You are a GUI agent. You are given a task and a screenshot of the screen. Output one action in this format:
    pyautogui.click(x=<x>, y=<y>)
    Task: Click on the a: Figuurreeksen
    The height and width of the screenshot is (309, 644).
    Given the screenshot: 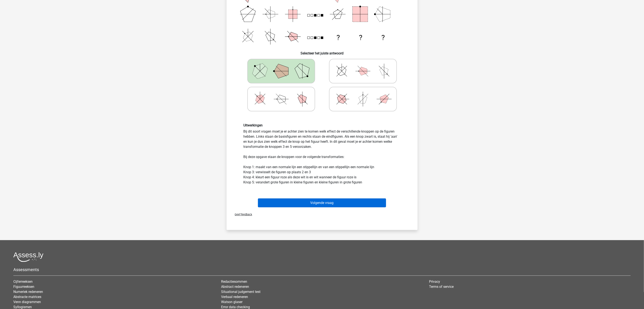 What is the action you would take?
    pyautogui.click(x=24, y=286)
    